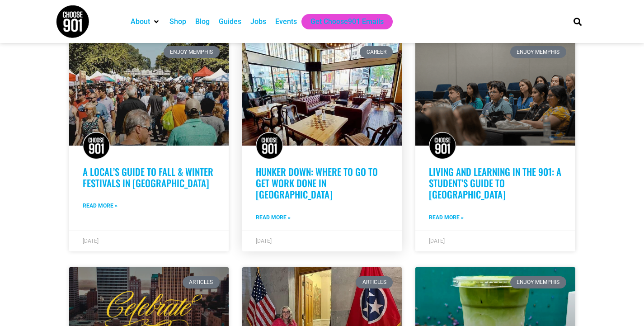  What do you see at coordinates (342, 22) in the screenshot?
I see `nav: Main nav` at bounding box center [342, 22].